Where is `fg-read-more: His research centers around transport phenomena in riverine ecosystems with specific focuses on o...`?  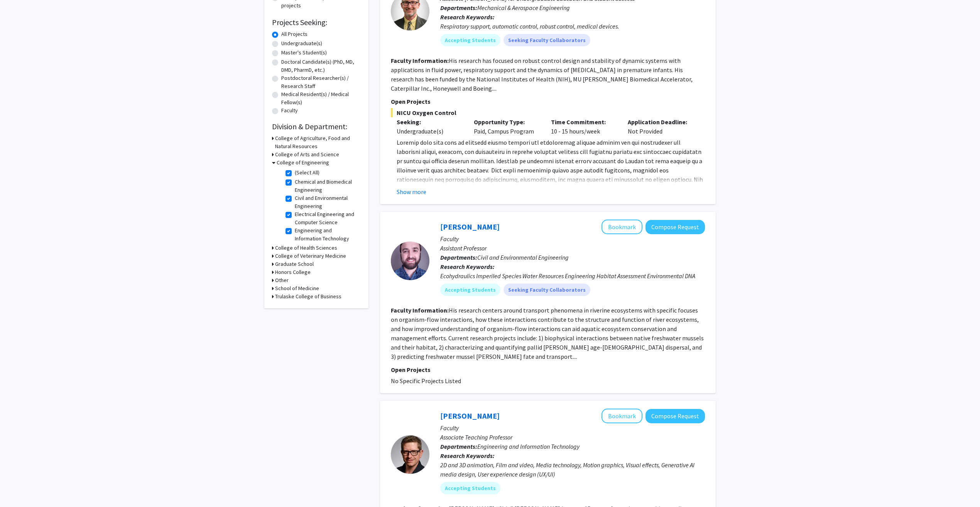 fg-read-more: His research centers around transport phenomena in riverine ecosystems with specific focuses on o... is located at coordinates (547, 334).